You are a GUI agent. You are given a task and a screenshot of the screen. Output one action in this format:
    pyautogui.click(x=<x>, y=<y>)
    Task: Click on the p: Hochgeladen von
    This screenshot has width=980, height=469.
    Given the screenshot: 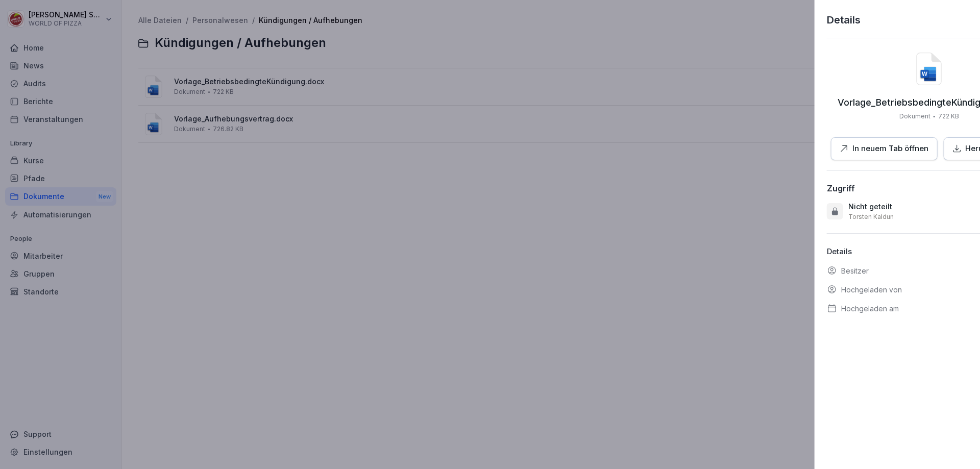 What is the action you would take?
    pyautogui.click(x=871, y=289)
    